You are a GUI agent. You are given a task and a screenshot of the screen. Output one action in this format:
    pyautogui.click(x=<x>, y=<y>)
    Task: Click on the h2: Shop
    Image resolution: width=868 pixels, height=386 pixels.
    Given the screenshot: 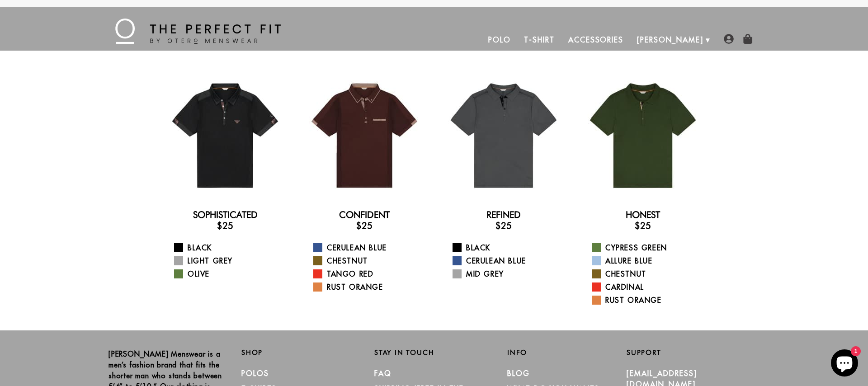 What is the action you would take?
    pyautogui.click(x=301, y=353)
    